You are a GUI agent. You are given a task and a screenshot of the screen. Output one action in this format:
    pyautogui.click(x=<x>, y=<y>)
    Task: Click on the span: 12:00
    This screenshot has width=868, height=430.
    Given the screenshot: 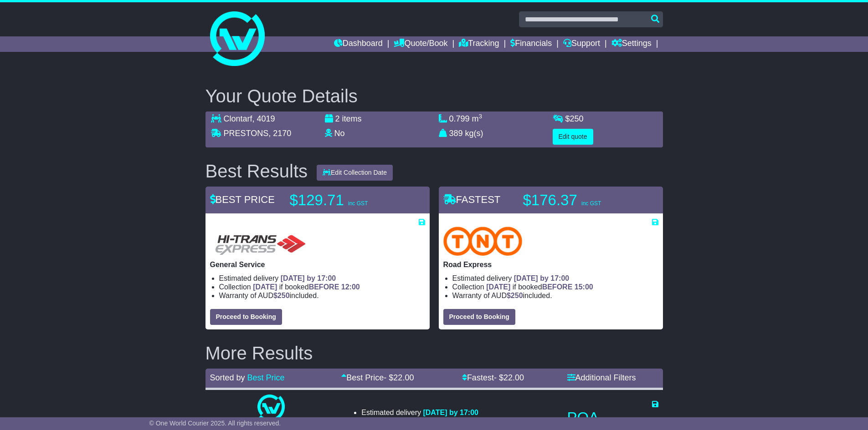 What is the action you would take?
    pyautogui.click(x=350, y=287)
    